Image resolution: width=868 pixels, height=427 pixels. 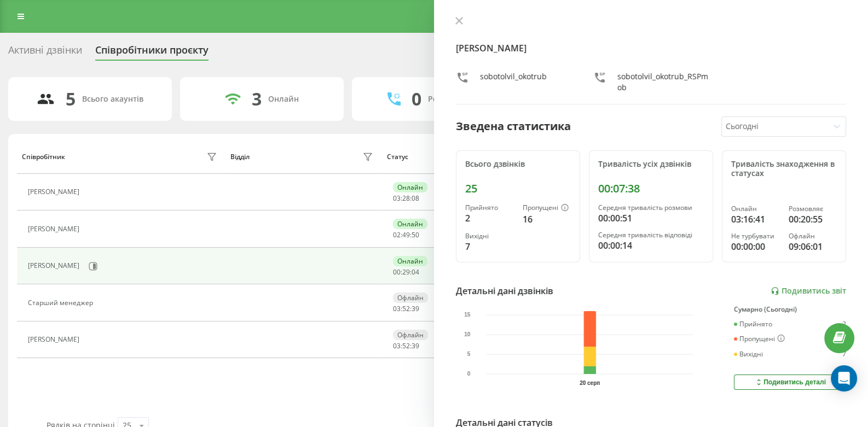 I want to click on div: Сумарно (Сьогодні), so click(x=790, y=309).